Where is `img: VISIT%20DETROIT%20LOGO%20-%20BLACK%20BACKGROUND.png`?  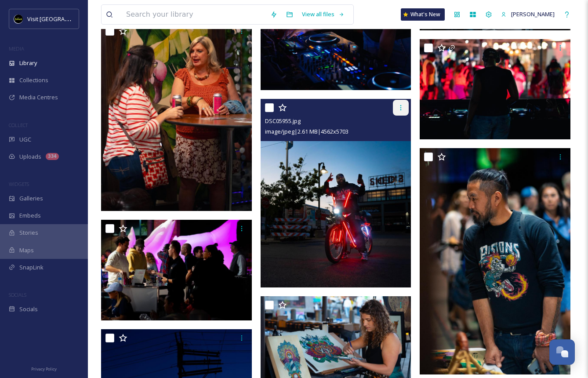 img: VISIT%20DETROIT%20LOGO%20-%20BLACK%20BACKGROUND.png is located at coordinates (19, 19).